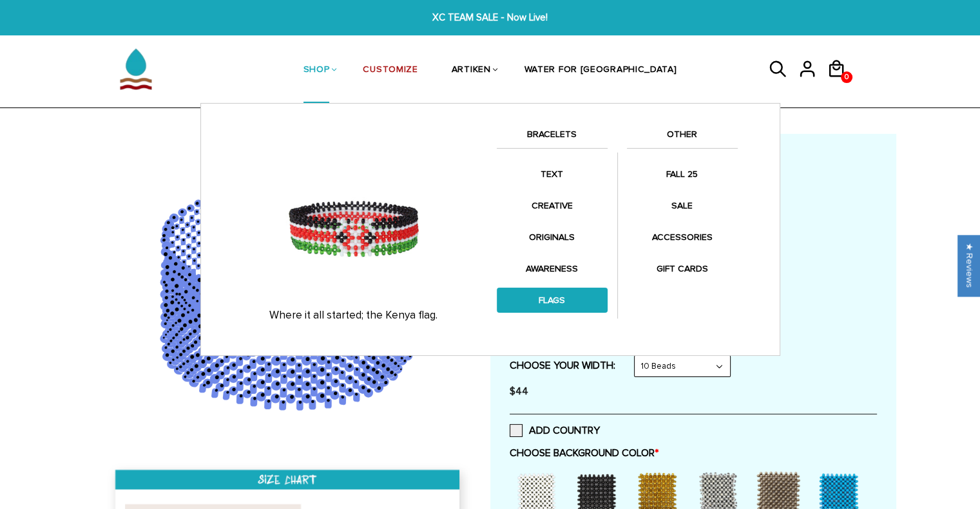 The width and height of the screenshot is (980, 509). What do you see at coordinates (552, 174) in the screenshot?
I see `a: TEXT` at bounding box center [552, 174].